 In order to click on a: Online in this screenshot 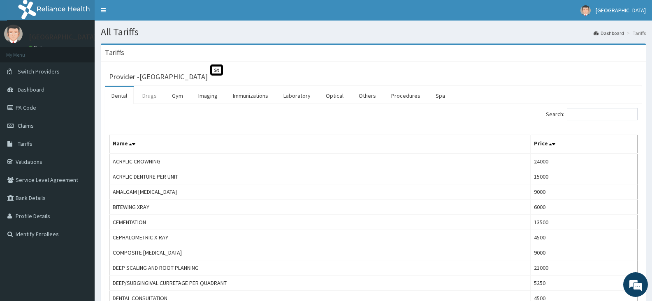, I will do `click(39, 48)`.